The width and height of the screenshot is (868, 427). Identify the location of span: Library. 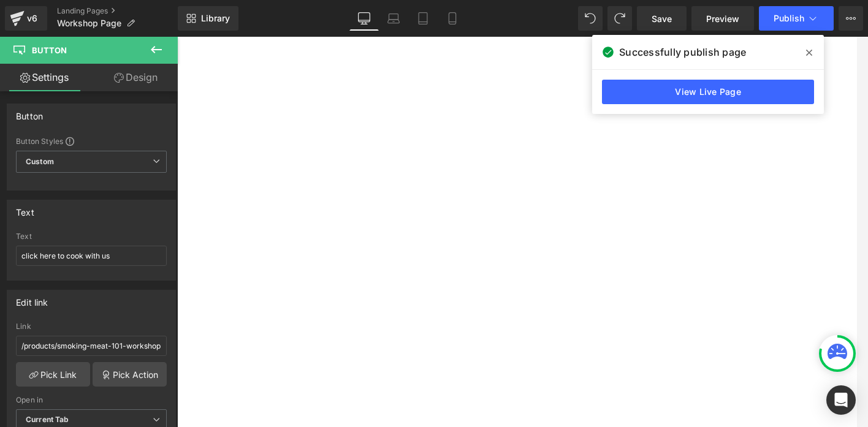
(215, 18).